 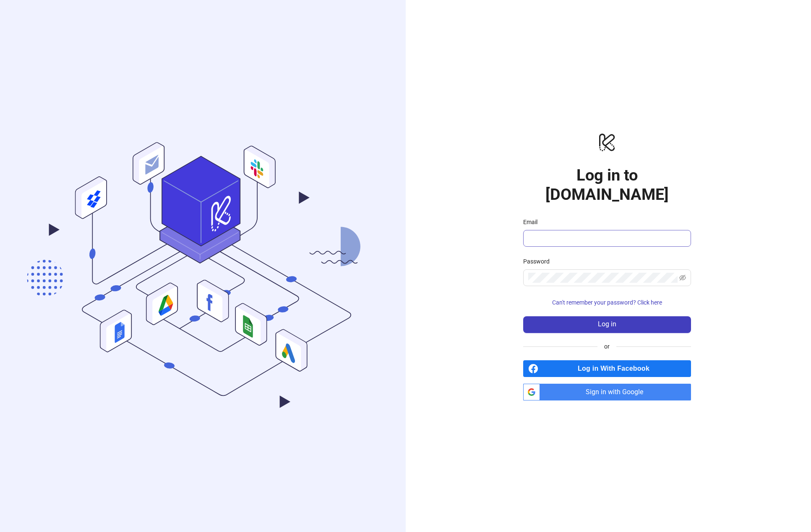 What do you see at coordinates (603, 278) in the screenshot?
I see `input: Password` at bounding box center [603, 278].